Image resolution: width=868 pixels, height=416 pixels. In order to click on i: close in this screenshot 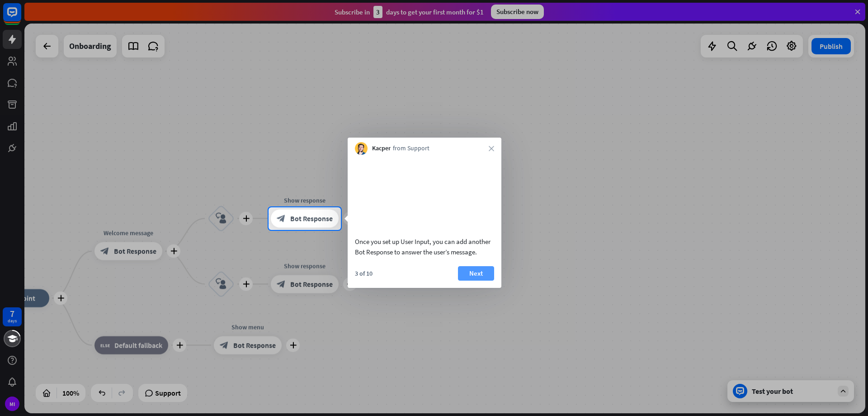, I will do `click(492, 148)`.